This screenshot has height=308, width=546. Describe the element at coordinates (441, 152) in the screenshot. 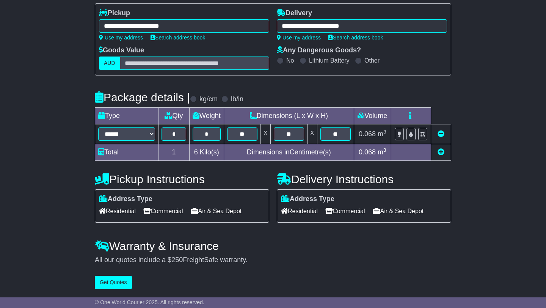

I see `a: Add new item` at that location.